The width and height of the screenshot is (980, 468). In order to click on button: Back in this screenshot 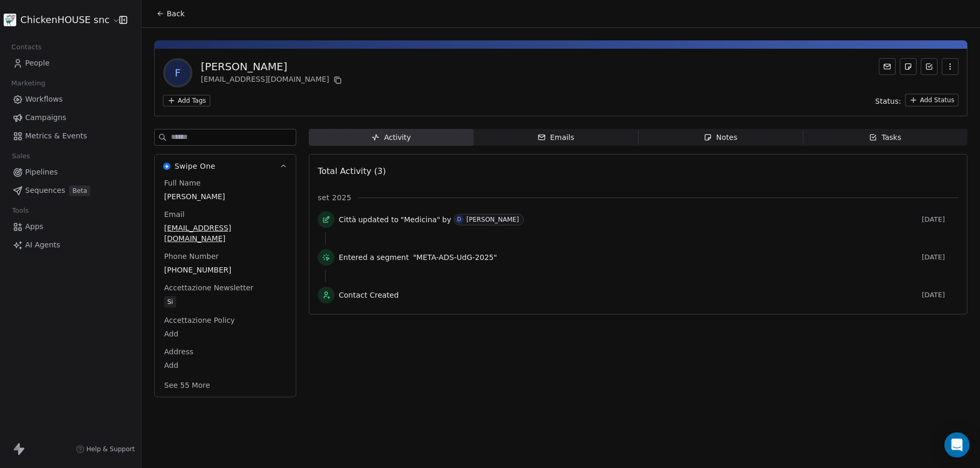, I will do `click(170, 14)`.